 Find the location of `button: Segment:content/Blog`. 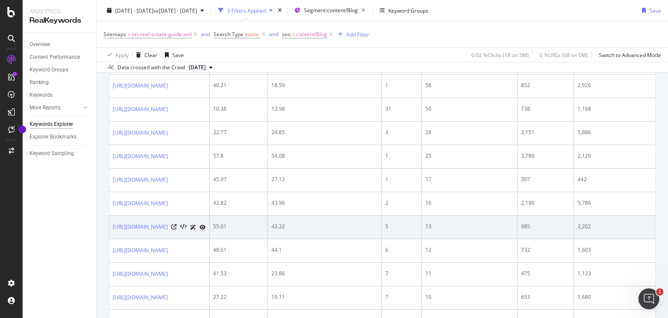

button: Segment:content/Blog is located at coordinates (330, 10).